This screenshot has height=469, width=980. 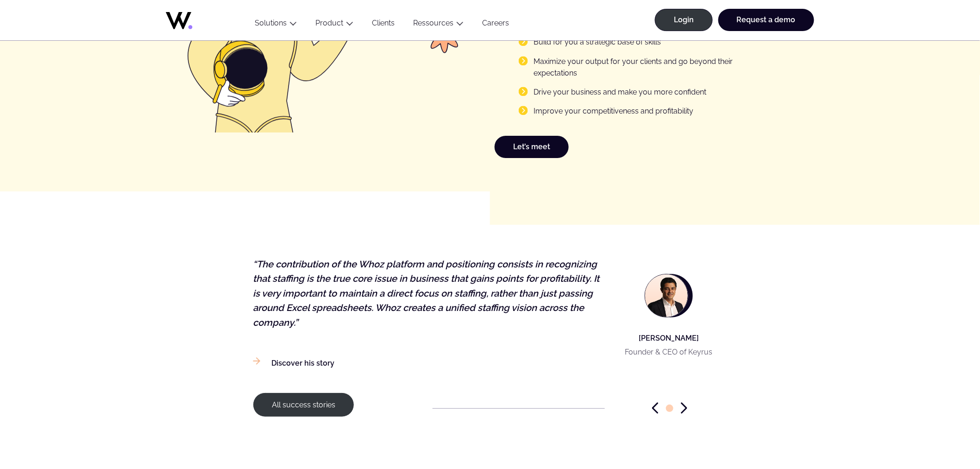 I want to click on a: Product, so click(x=330, y=23).